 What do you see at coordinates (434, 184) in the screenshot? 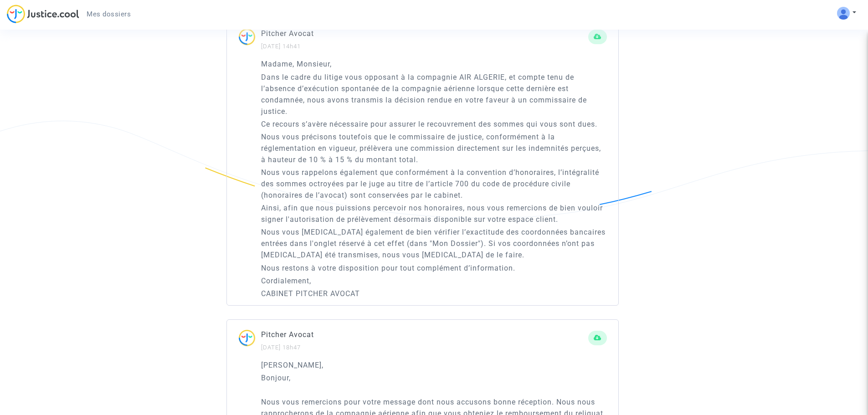
I see `p: Nous vous rappelons également que conformément à la convention d’honoraires, l’intégralité des so...` at bounding box center [434, 184].